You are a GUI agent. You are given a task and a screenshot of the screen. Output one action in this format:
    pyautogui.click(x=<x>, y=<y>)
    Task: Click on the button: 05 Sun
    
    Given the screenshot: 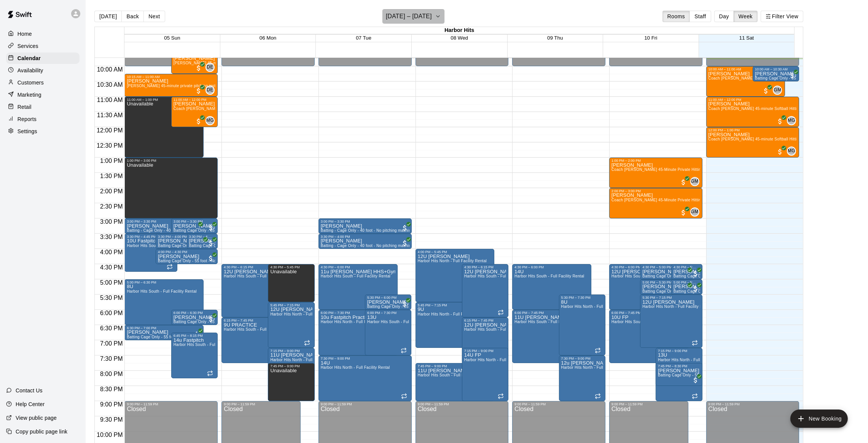 What is the action you would take?
    pyautogui.click(x=172, y=37)
    